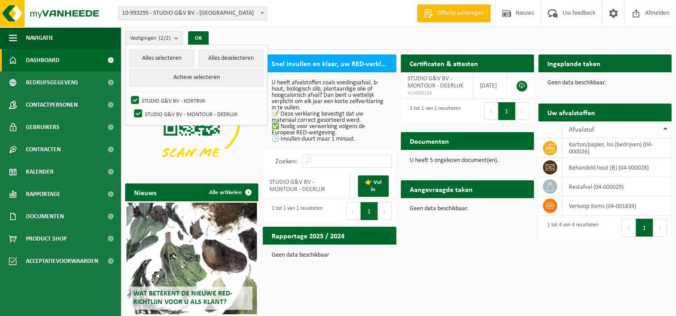 Image resolution: width=676 pixels, height=316 pixels. Describe the element at coordinates (467, 161) in the screenshot. I see `p: U heeft 5 ongelezen document(en).` at that location.